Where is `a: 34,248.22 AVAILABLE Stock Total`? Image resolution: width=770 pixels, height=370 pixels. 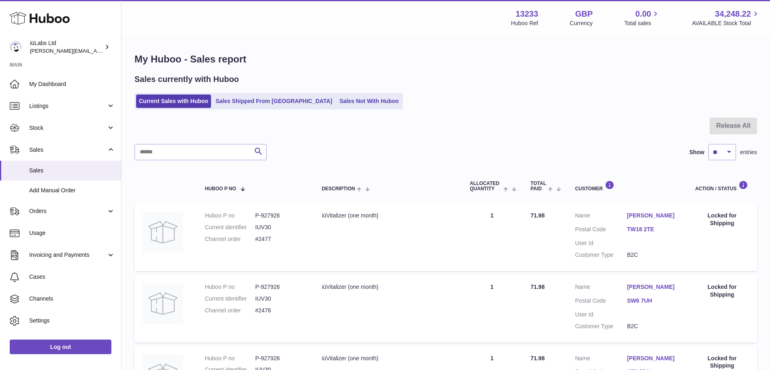
a: 34,248.22 AVAILABLE Stock Total is located at coordinates (726, 18).